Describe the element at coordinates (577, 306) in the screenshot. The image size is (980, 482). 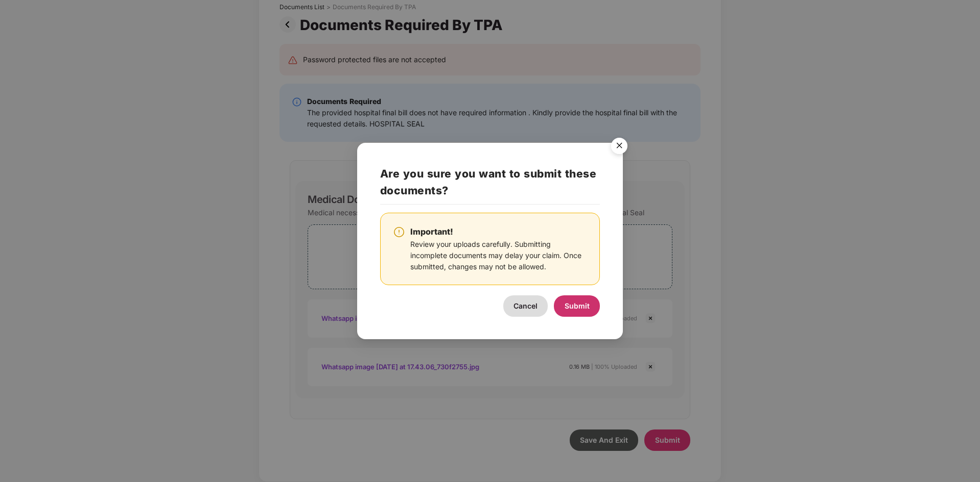
I see `button: Submit` at that location.